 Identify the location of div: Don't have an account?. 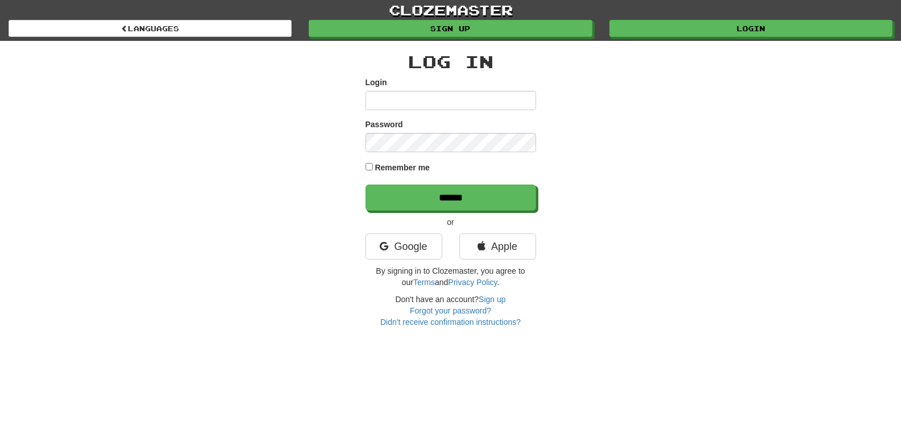
(451, 311).